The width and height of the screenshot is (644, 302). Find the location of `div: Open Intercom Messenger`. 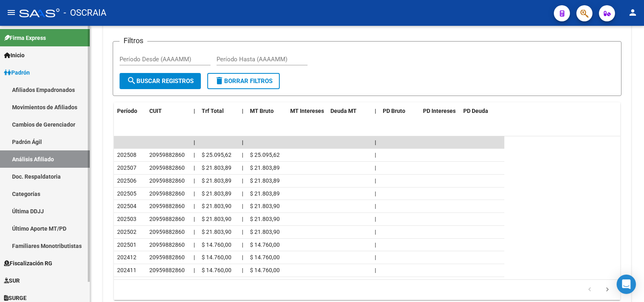

div: Open Intercom Messenger is located at coordinates (626, 284).